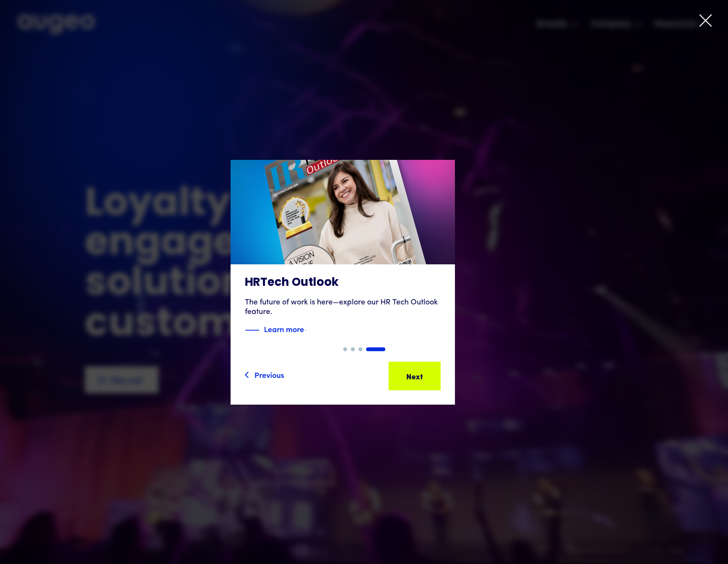  What do you see at coordinates (312, 330) in the screenshot?
I see `img: Blue text arrow` at bounding box center [312, 330].